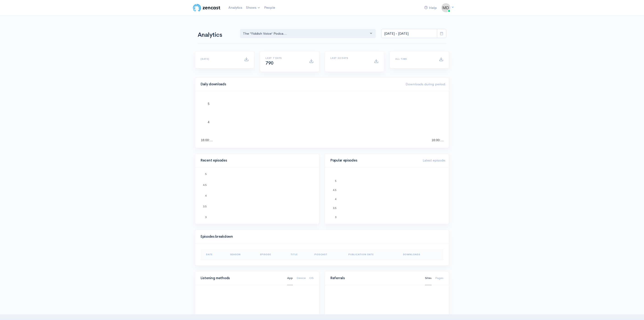  Describe the element at coordinates (415, 59) in the screenshot. I see `h6: All time` at that location.